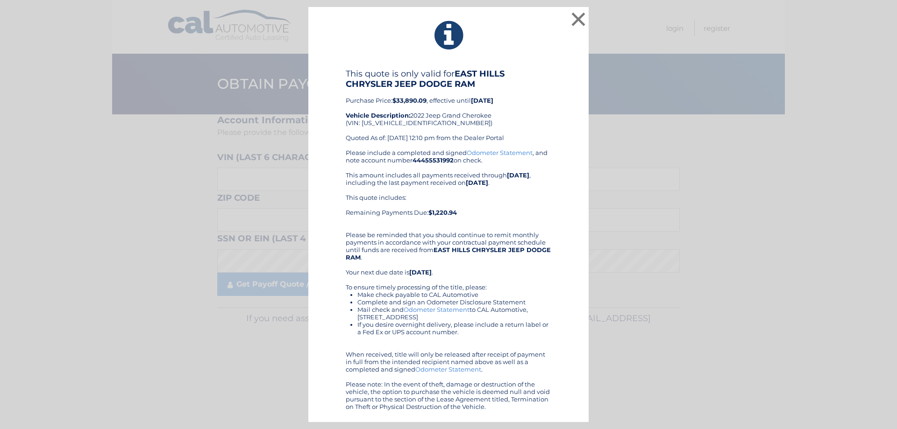 The width and height of the screenshot is (897, 429). I want to click on li: If you desire overnight delivery, please include a return label or a Fed Ex or UPS account number., so click(454, 328).